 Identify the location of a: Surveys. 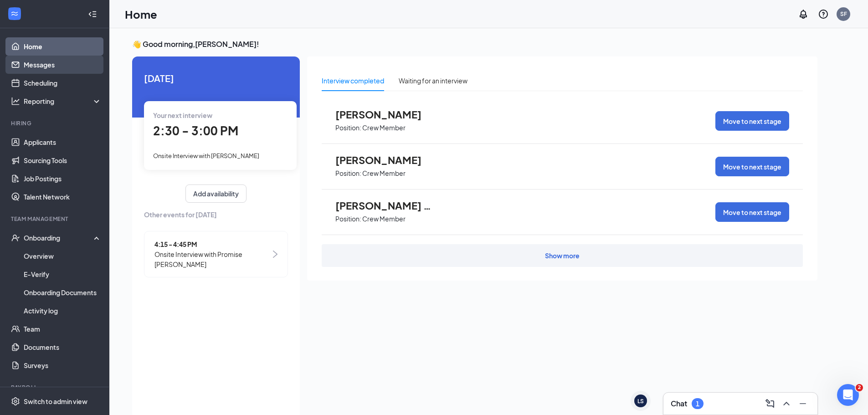
(62, 365).